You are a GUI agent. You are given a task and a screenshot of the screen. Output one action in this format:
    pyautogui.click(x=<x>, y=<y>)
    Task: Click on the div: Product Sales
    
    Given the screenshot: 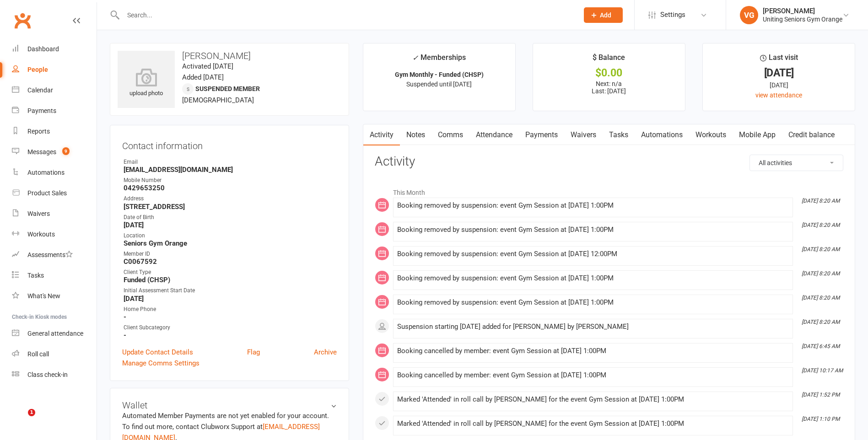 What is the action you would take?
    pyautogui.click(x=47, y=193)
    